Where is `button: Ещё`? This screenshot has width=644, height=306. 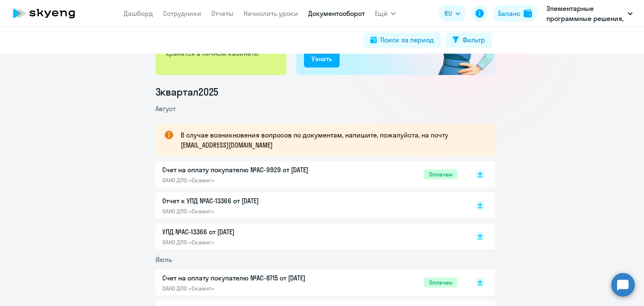
button: Ещё is located at coordinates (385, 14).